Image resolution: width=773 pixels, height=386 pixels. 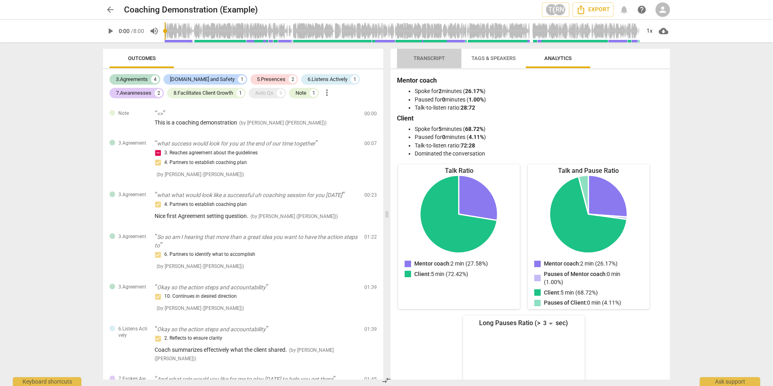 I want to click on div: 5.Presences, so click(x=271, y=79).